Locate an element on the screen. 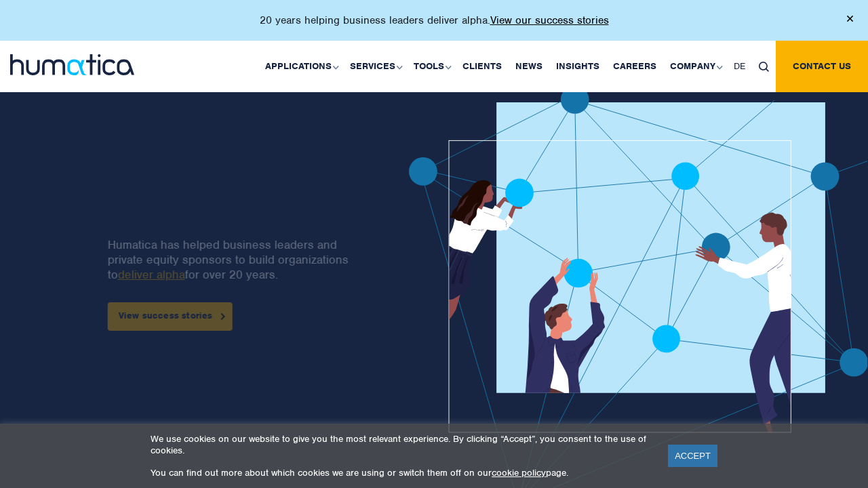 The height and width of the screenshot is (488, 868). a: Contact us is located at coordinates (822, 66).